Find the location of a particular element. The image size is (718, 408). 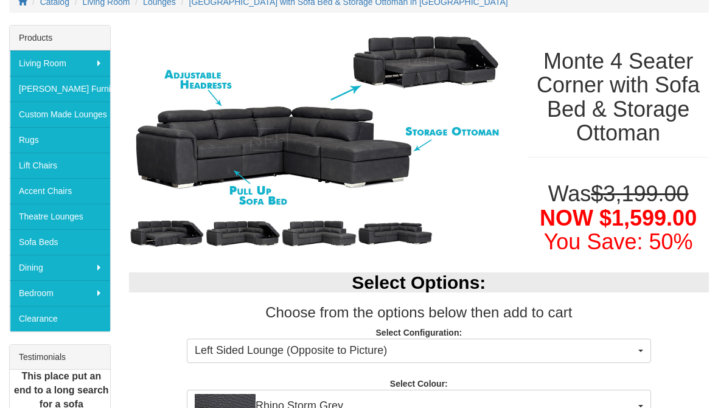

div: Testimonials is located at coordinates (60, 357).